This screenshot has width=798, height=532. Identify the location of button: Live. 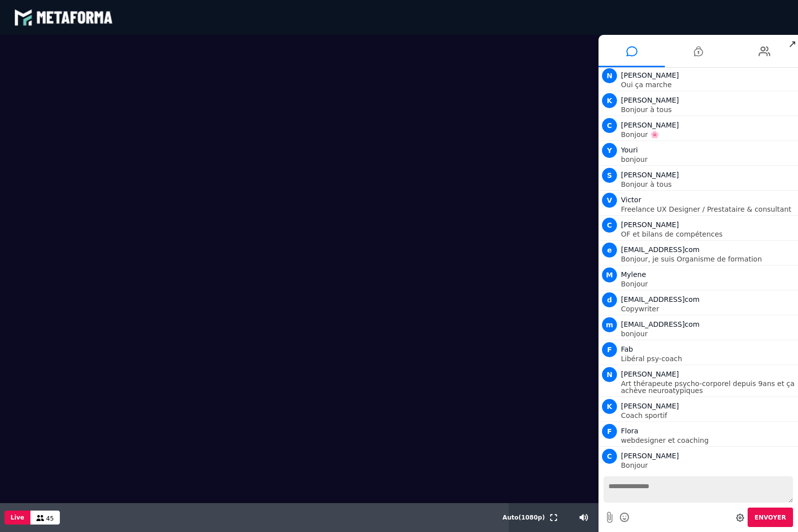
(18, 518).